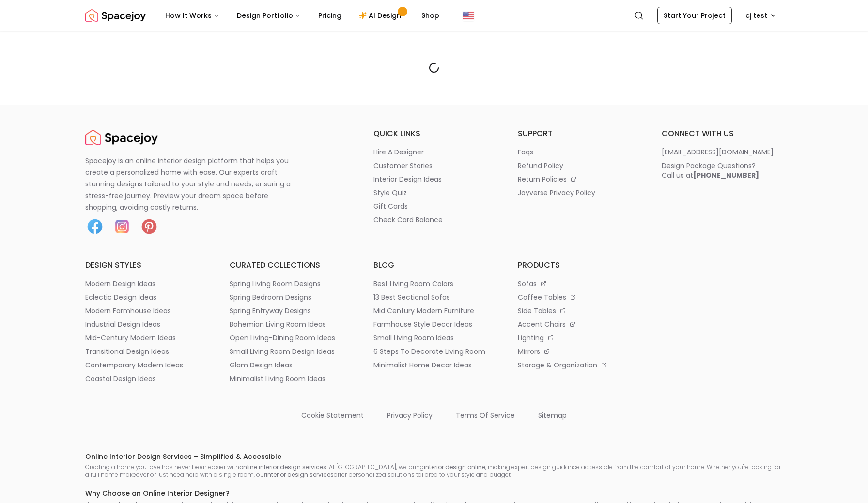 This screenshot has height=503, width=868. I want to click on nav: Main, so click(302, 16).